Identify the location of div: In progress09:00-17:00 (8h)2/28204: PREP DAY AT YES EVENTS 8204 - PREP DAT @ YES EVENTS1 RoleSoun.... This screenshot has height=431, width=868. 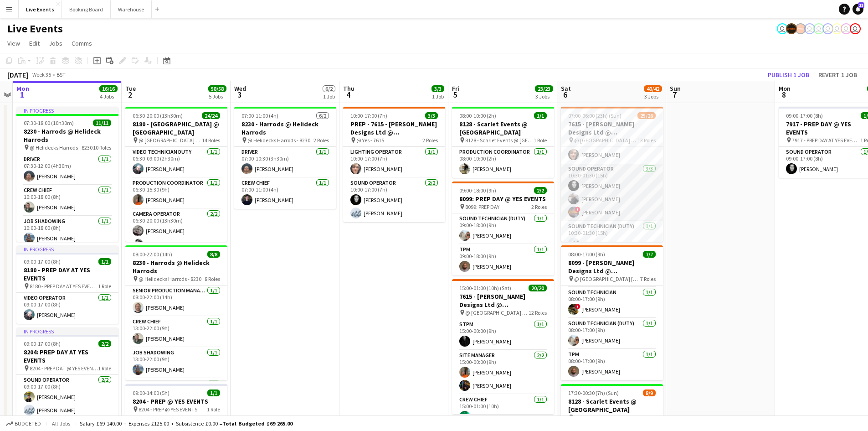
(67, 373).